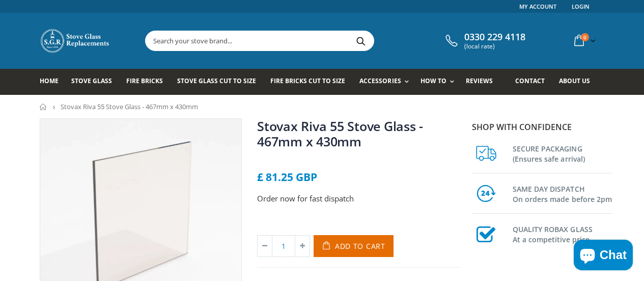  Describe the element at coordinates (483, 81) in the screenshot. I see `a: Reviews` at that location.